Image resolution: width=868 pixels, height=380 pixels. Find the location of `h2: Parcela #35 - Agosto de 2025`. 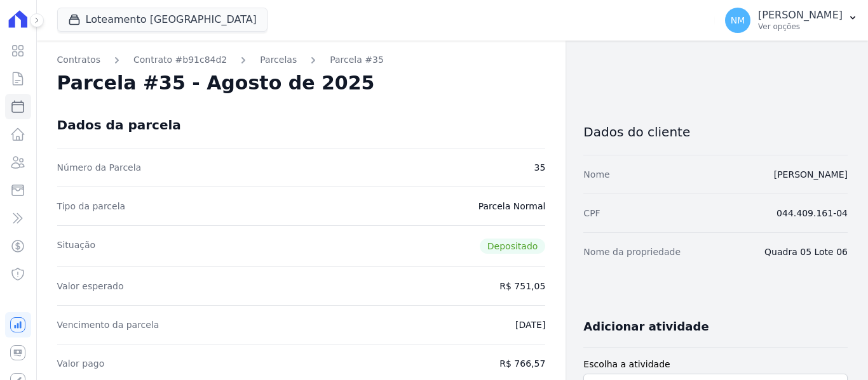

h2: Parcela #35 - Agosto de 2025 is located at coordinates (216, 83).